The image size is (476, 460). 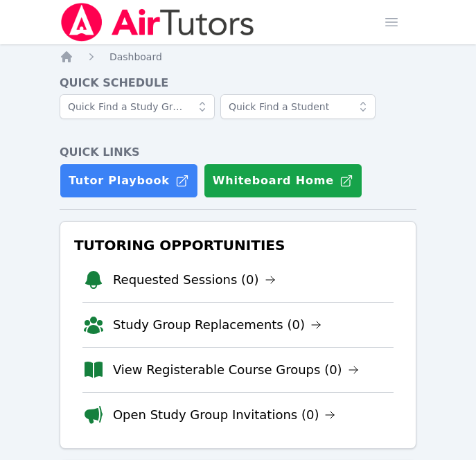 I want to click on img: Air Tutors, so click(x=157, y=22).